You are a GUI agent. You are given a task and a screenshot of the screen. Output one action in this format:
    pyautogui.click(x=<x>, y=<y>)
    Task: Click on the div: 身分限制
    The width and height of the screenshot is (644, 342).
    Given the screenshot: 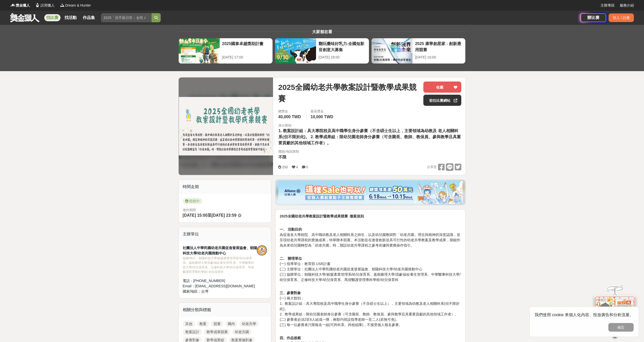 What is the action you would take?
    pyautogui.click(x=369, y=125)
    